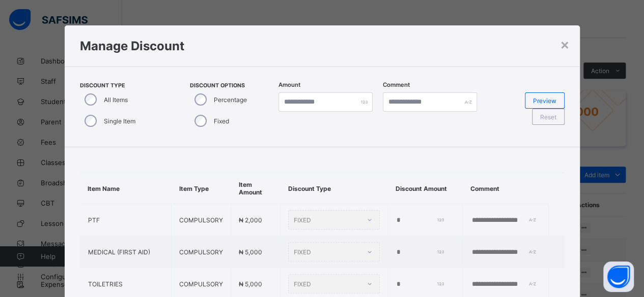 The width and height of the screenshot is (644, 297). What do you see at coordinates (125, 220) in the screenshot?
I see `td: PTF` at bounding box center [125, 220].